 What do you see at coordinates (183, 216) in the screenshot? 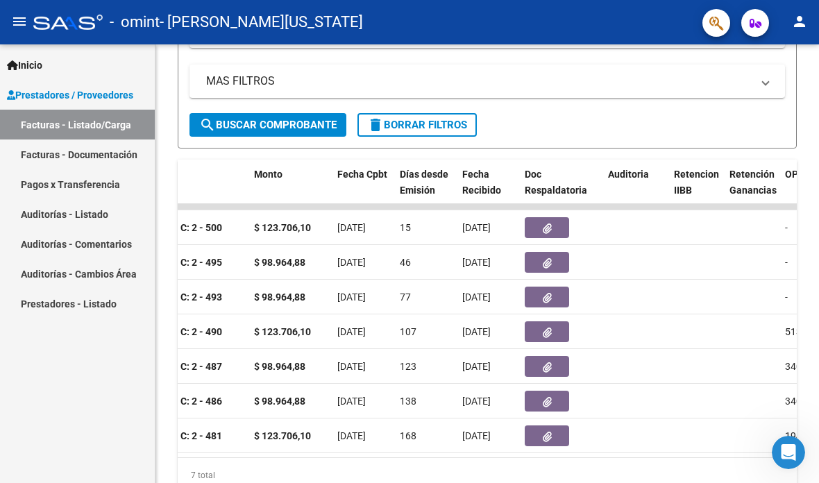
I see `div: • Hace 3m` at bounding box center [183, 216].